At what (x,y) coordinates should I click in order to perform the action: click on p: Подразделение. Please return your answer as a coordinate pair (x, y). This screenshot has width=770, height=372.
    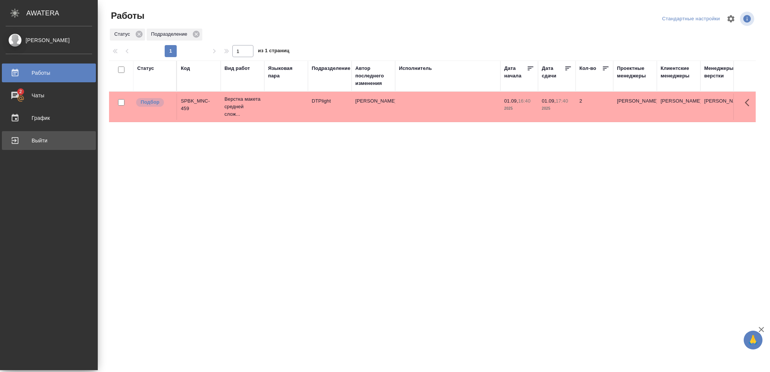
    Looking at the image, I should click on (170, 34).